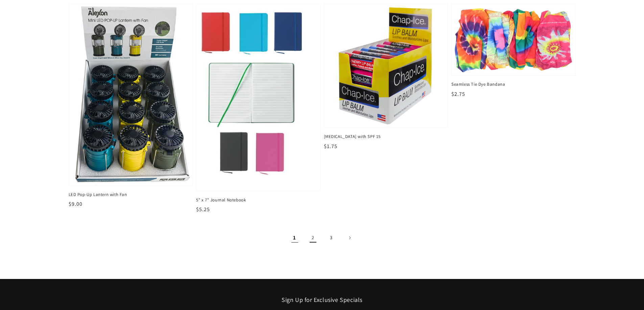  What do you see at coordinates (131, 195) in the screenshot?
I see `span: LED Pop-Up Lantern with Fan` at bounding box center [131, 195].